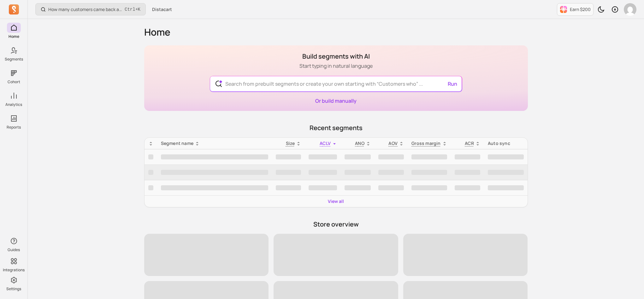 Image resolution: width=644 pixels, height=299 pixels. What do you see at coordinates (336, 201) in the screenshot?
I see `a: View all` at bounding box center [336, 201].